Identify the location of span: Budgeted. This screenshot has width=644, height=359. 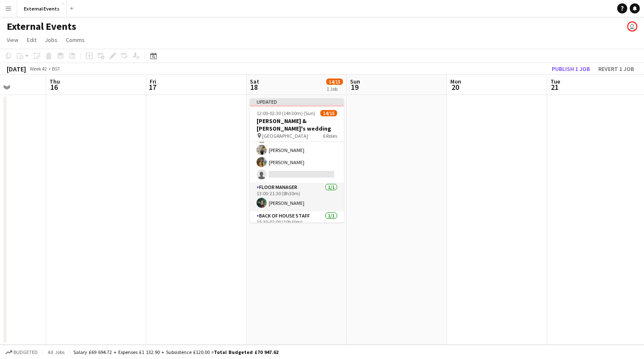
(25, 353).